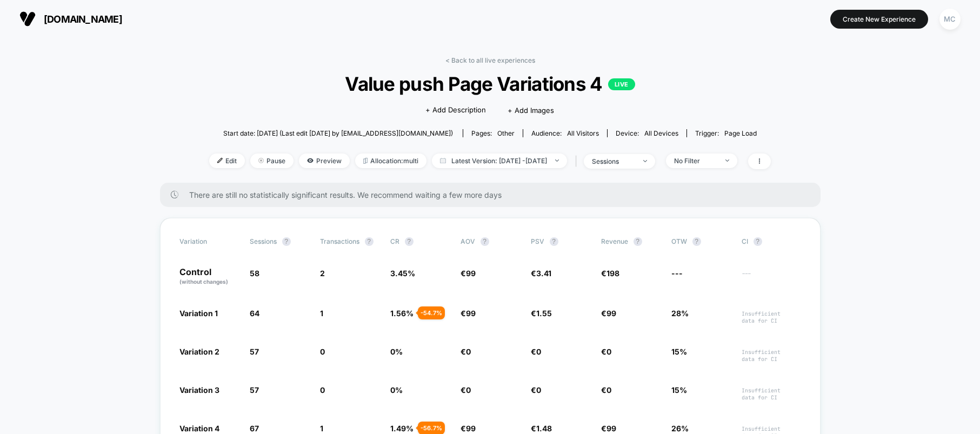 The image size is (980, 434). What do you see at coordinates (647, 133) in the screenshot?
I see `span: Device:` at bounding box center [647, 133].